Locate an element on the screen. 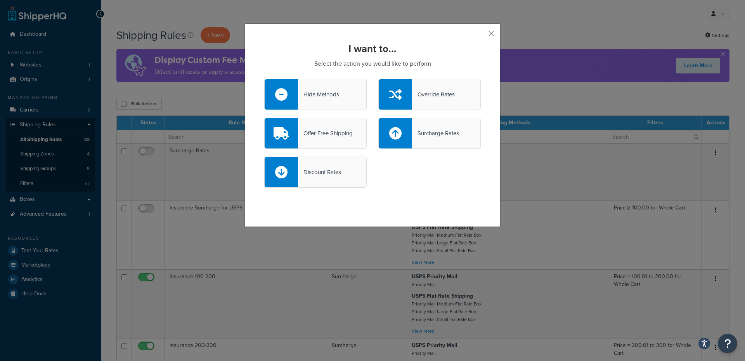  div: Discount Rates is located at coordinates (319, 172).